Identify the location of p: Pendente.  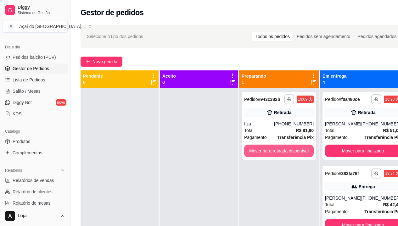
(93, 76).